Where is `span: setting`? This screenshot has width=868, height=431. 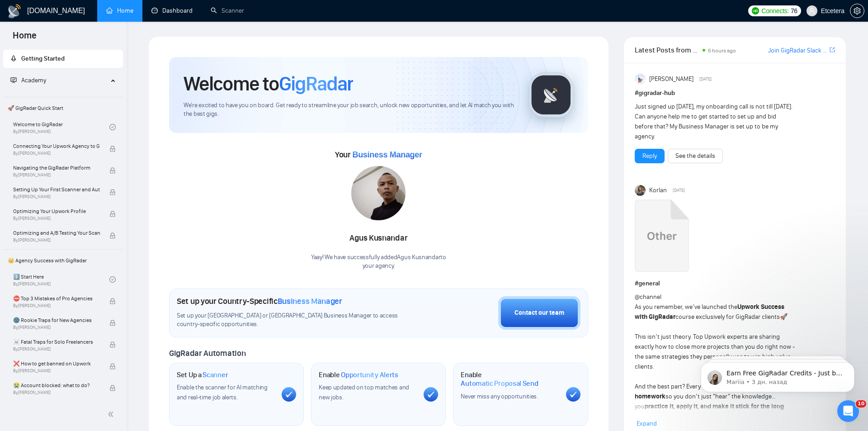 span: setting is located at coordinates (858, 11).